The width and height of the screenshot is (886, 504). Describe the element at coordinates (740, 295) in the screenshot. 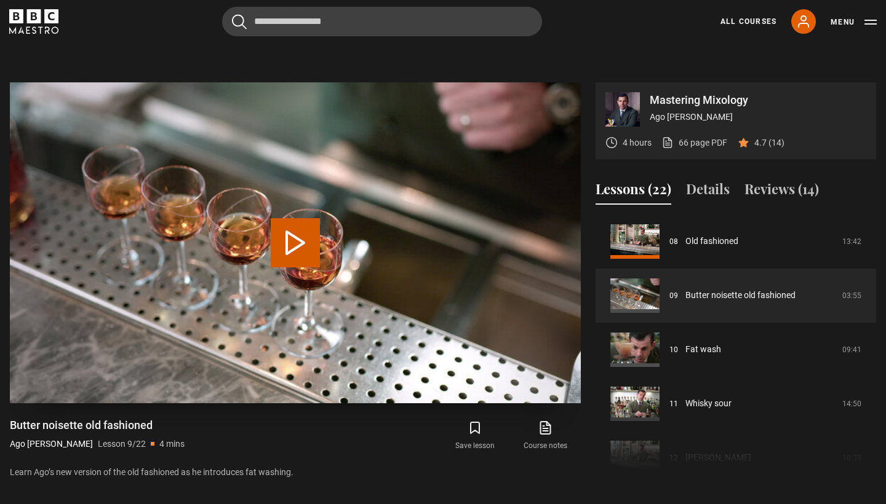

I see `a: Butter noisette old fashioned` at that location.